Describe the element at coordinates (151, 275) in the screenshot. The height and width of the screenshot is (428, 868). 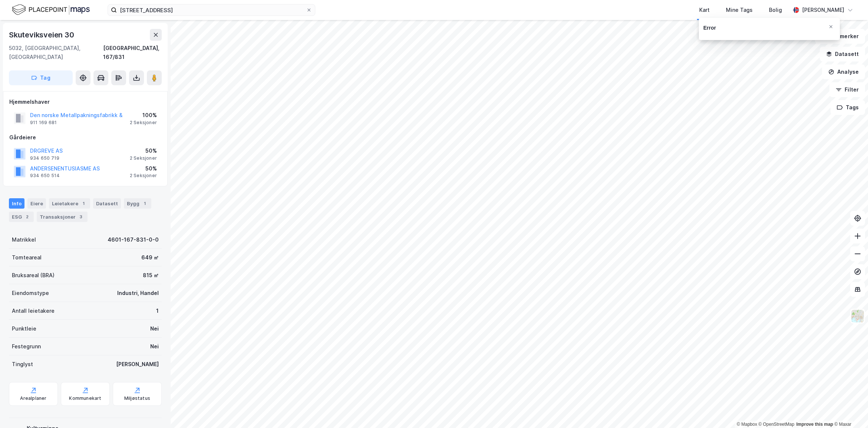
I see `div: 815 ㎡` at that location.